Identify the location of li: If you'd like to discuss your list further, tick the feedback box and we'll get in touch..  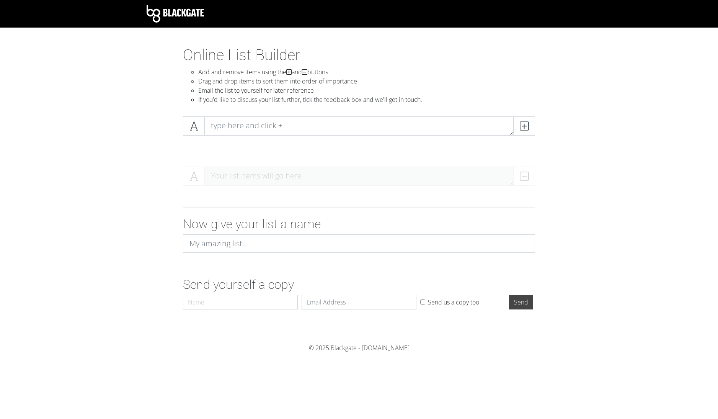
(367, 99).